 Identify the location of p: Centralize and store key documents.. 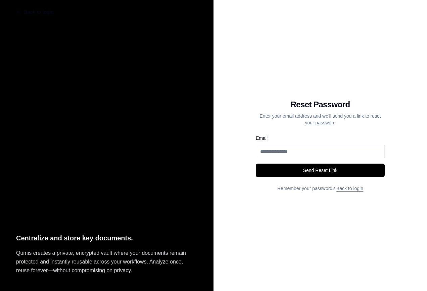
(107, 238).